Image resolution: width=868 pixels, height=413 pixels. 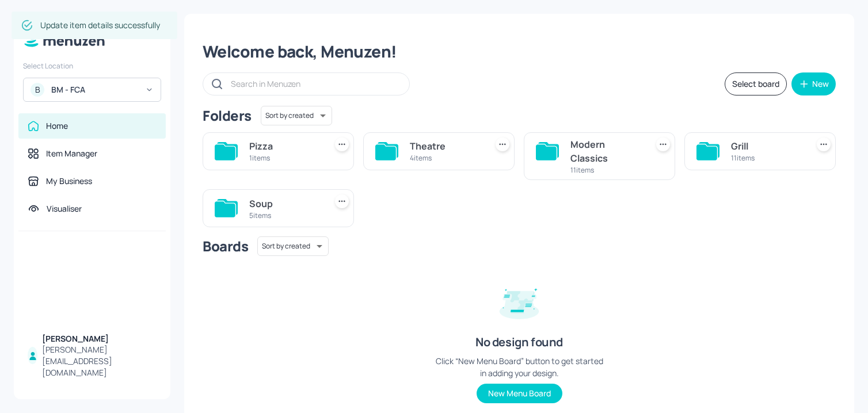 I want to click on div: Welcome back, Menuzen!, so click(x=519, y=52).